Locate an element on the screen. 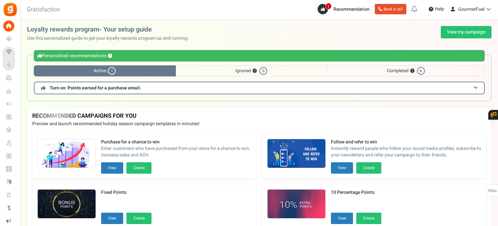 This screenshot has height=226, width=498. span: 6 is located at coordinates (421, 71).